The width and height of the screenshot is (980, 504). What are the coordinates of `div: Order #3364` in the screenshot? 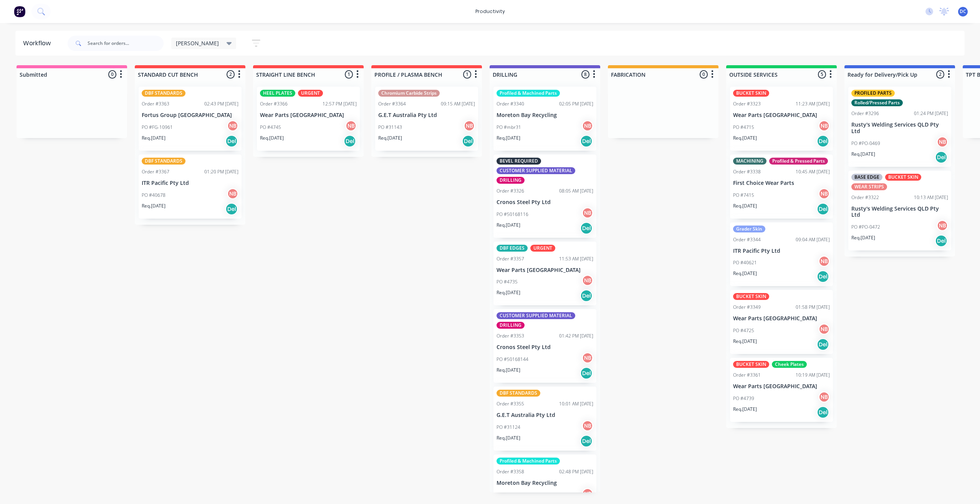 It's located at (392, 104).